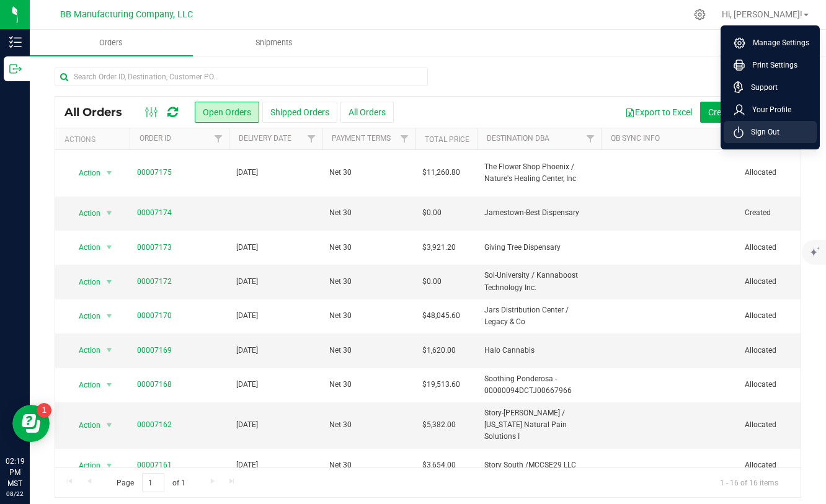  Describe the element at coordinates (517, 138) in the screenshot. I see `a: Destination DBA` at that location.